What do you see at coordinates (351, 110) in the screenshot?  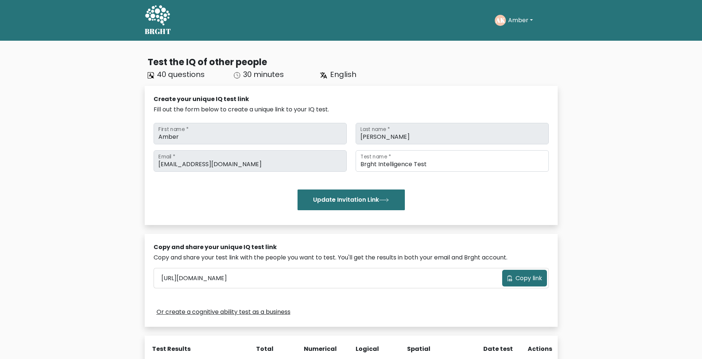 I see `div: Fill out the form below to create a unique link to your IQ test.` at bounding box center [351, 110].